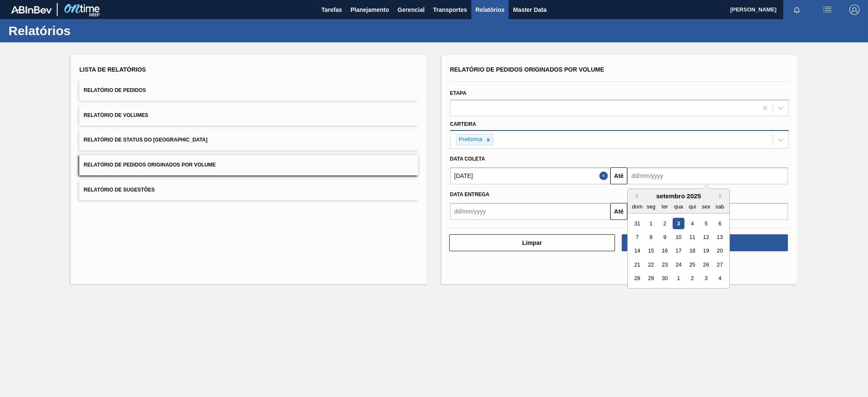 This screenshot has width=868, height=397. Describe the element at coordinates (705, 206) in the screenshot. I see `div: sex` at that location.